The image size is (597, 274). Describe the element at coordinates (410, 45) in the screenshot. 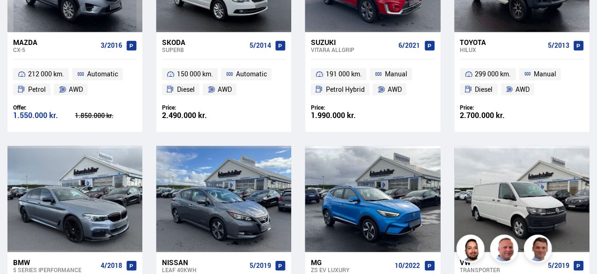

I see `span: 6/2021` at that location.